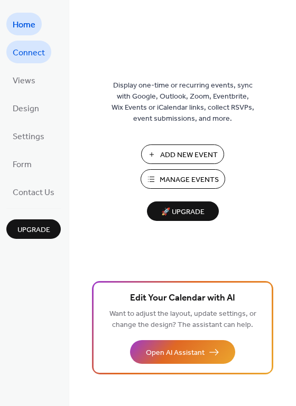 This screenshot has height=406, width=296. I want to click on span: Manage Events, so click(189, 180).